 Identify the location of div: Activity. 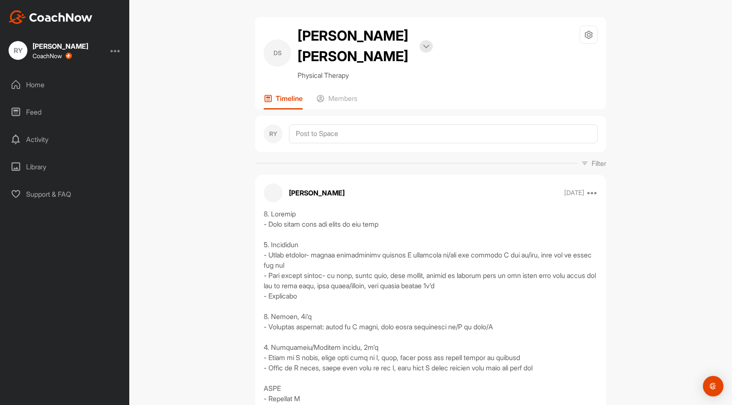
(65, 140).